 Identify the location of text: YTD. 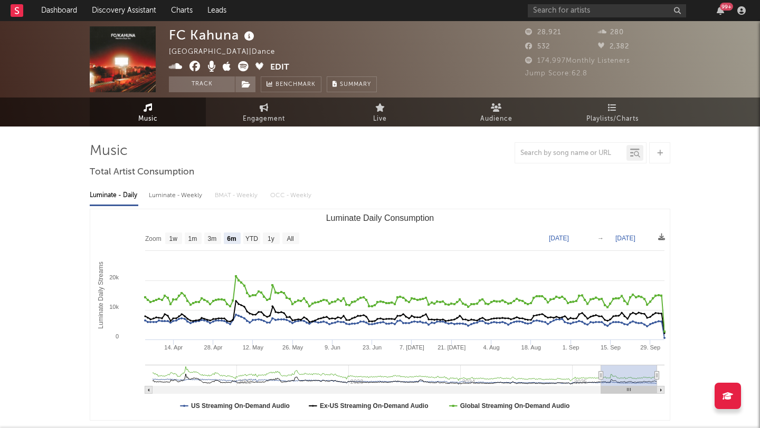
(252, 239).